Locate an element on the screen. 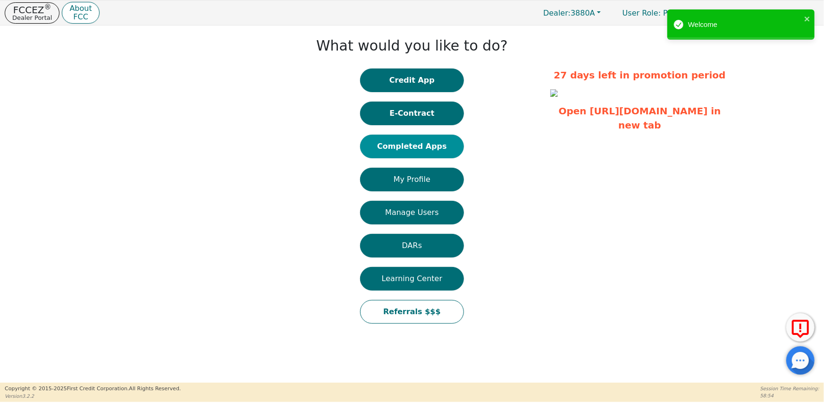 The image size is (824, 403). button: Manage Users is located at coordinates (412, 212).